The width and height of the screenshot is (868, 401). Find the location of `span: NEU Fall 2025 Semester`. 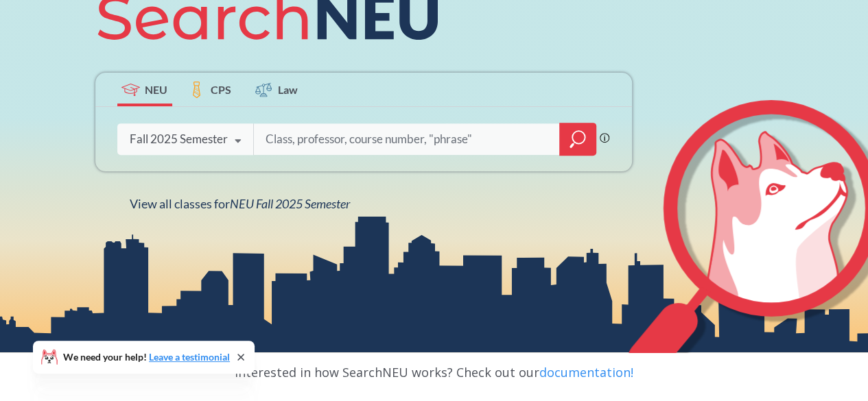

span: NEU Fall 2025 Semester is located at coordinates (290, 203).